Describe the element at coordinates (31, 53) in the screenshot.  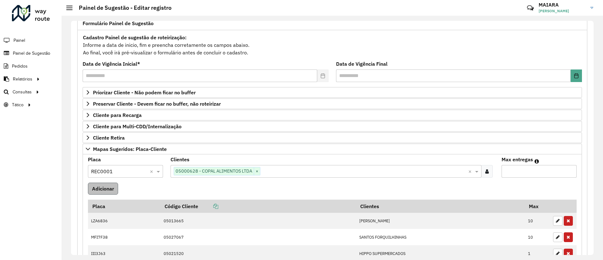
I see `span: Painel de Sugestão` at that location.